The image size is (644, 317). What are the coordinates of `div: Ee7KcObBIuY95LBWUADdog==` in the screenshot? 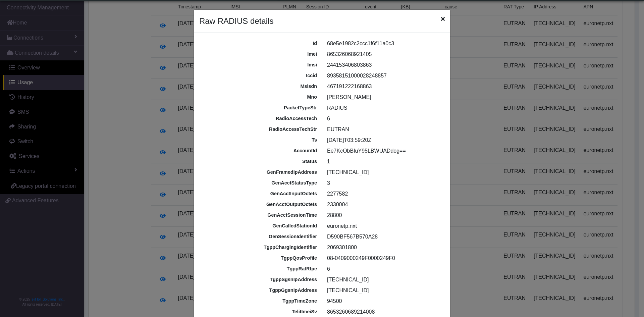 It's located at (384, 151).